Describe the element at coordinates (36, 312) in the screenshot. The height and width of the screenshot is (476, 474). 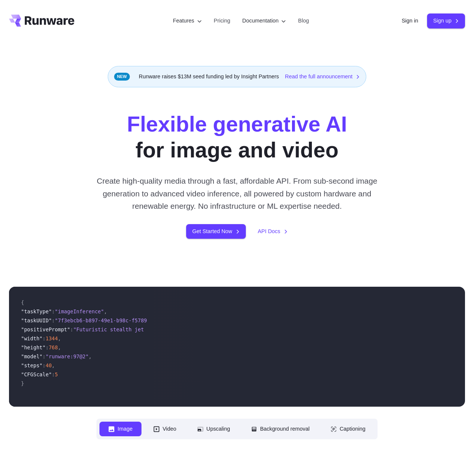
I see `span: "taskType"` at that location.